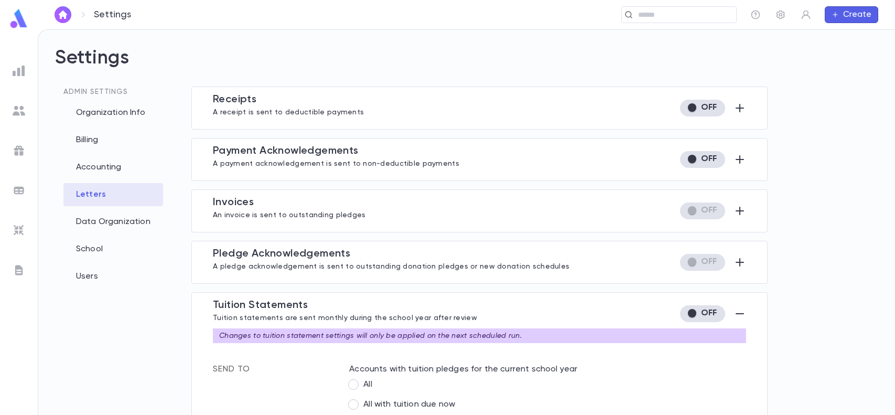 Image resolution: width=895 pixels, height=415 pixels. Describe the element at coordinates (231, 369) in the screenshot. I see `span: Send To` at that location.